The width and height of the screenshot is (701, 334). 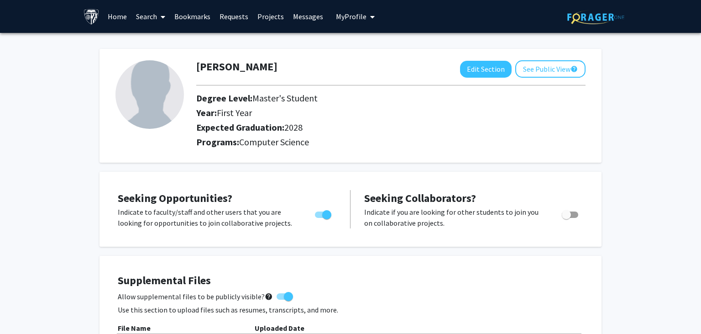 I want to click on button: Edit Section, so click(x=486, y=69).